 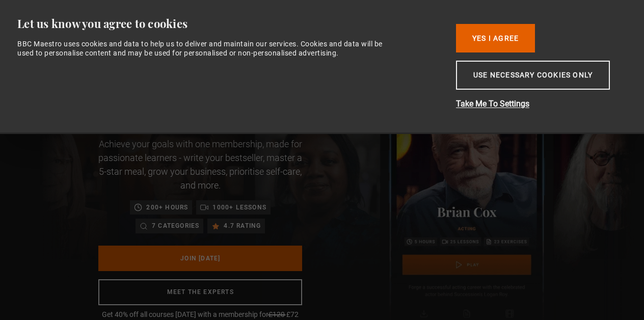 I want to click on p: 7 categories, so click(x=175, y=226).